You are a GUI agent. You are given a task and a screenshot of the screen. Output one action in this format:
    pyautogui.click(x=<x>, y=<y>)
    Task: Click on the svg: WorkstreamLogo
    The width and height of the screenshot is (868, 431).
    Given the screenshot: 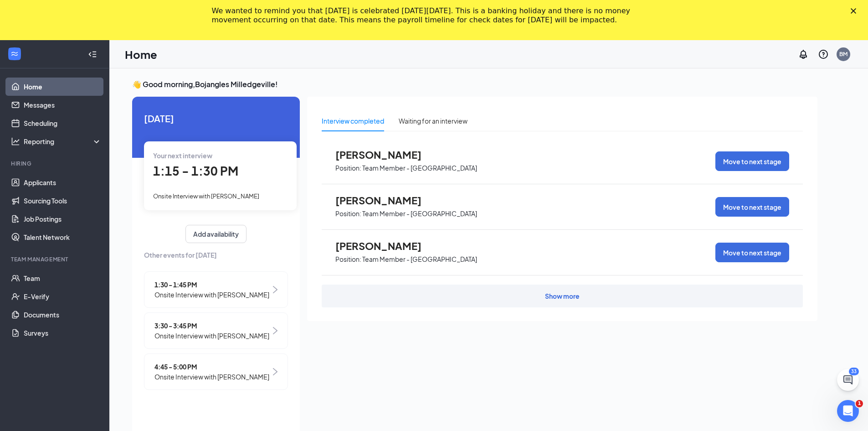 What is the action you would take?
    pyautogui.click(x=14, y=54)
    